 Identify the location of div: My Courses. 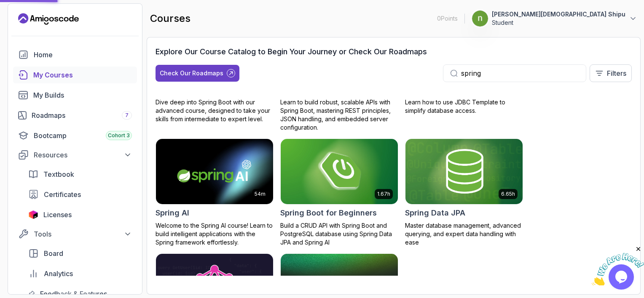
(83, 75).